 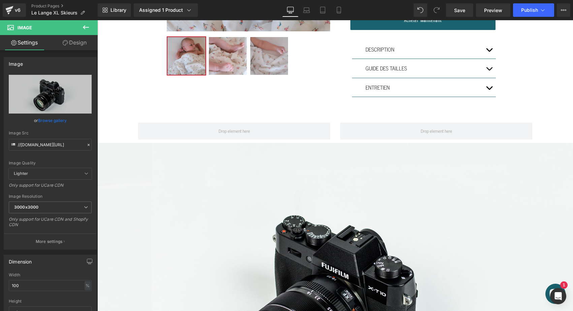 I want to click on span: Publish, so click(x=530, y=10).